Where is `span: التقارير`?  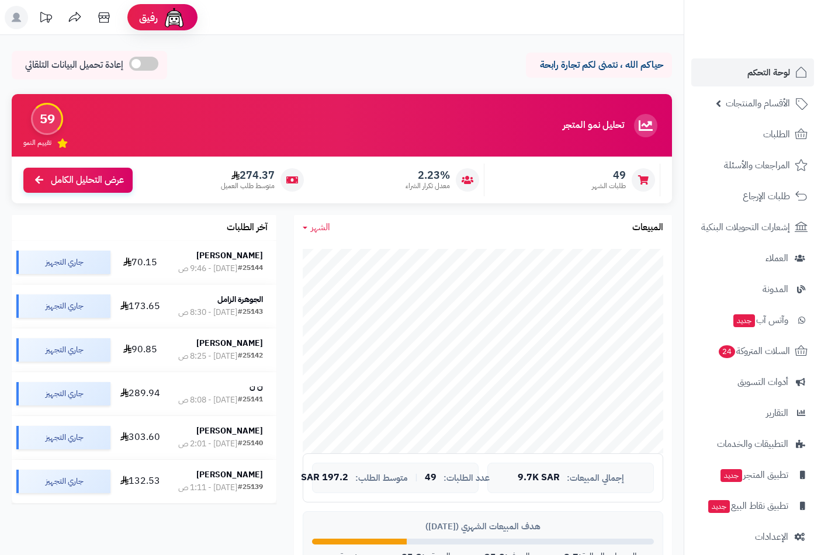 span: التقارير is located at coordinates (777, 413).